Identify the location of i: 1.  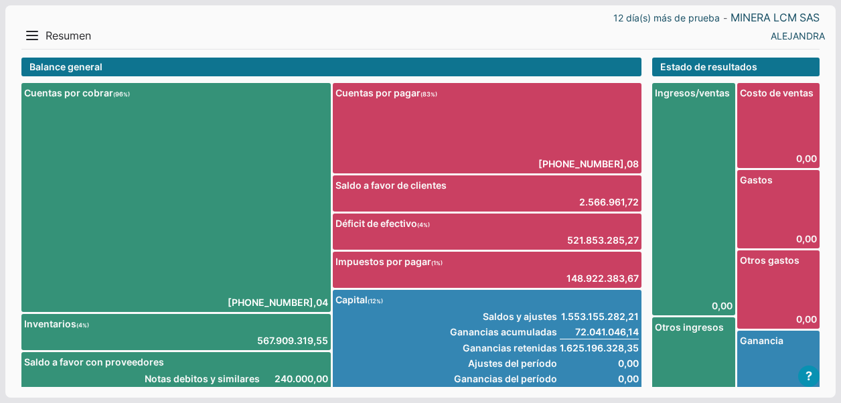
(436, 262).